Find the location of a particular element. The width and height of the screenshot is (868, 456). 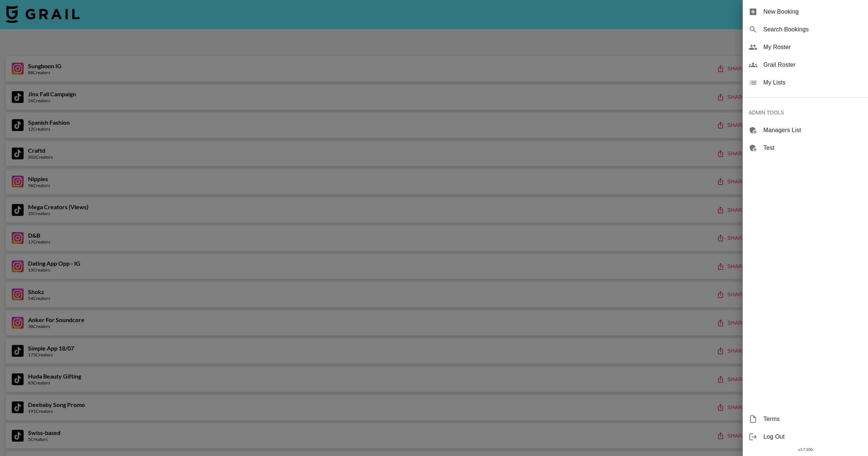

div: Terms is located at coordinates (806, 419).